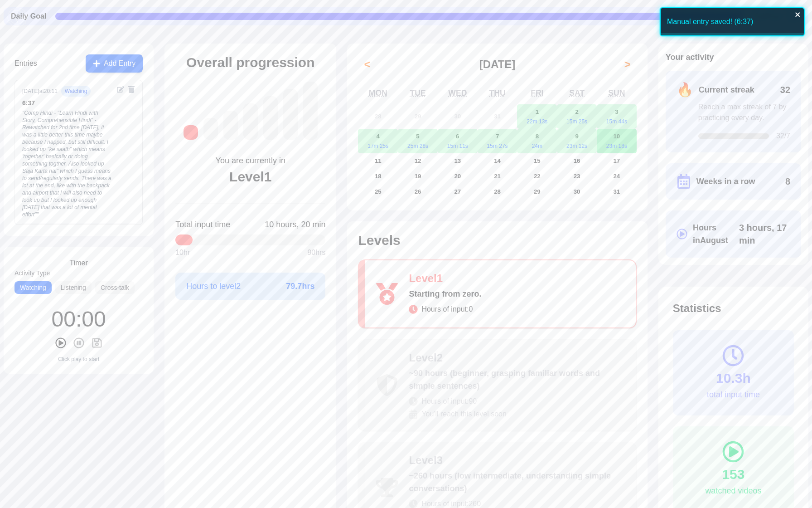 The image size is (812, 508). I want to click on abbr: July 28, 2025, so click(378, 116).